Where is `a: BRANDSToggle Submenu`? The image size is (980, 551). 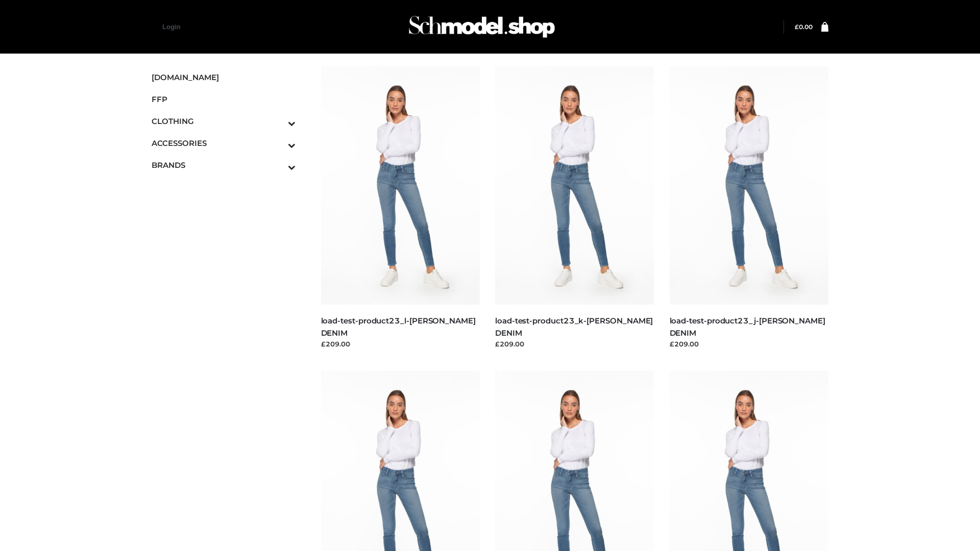
a: BRANDSToggle Submenu is located at coordinates (223, 165).